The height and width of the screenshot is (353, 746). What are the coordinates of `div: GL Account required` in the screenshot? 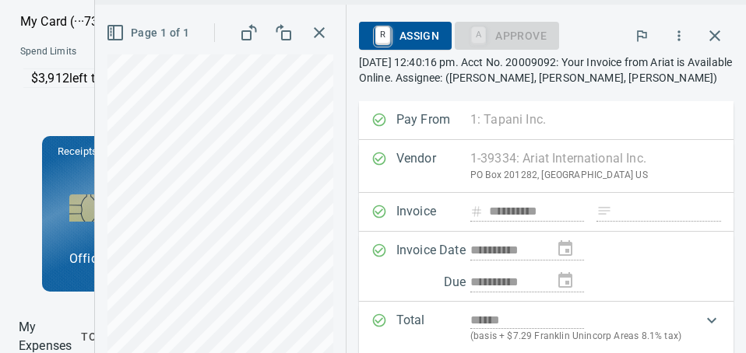 It's located at (507, 34).